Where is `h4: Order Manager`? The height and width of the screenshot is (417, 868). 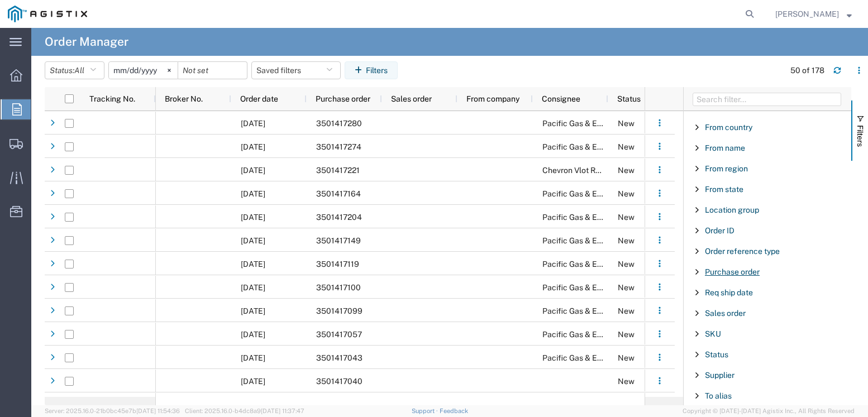 h4: Order Manager is located at coordinates (86, 42).